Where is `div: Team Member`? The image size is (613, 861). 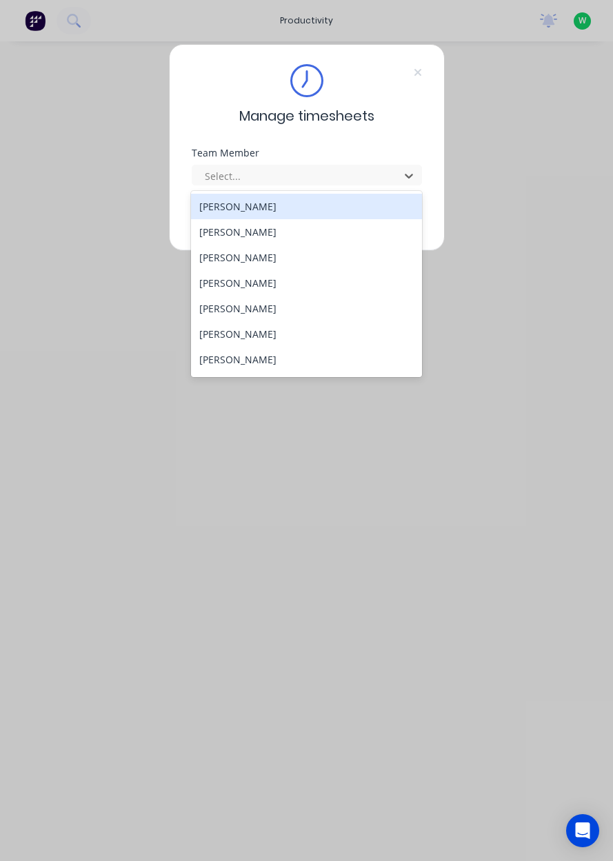
div: Team Member is located at coordinates (307, 153).